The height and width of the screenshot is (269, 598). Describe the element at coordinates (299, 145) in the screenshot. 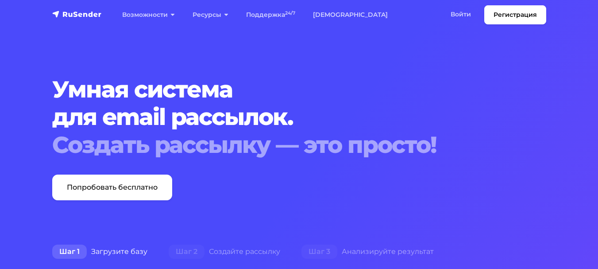

I see `div: Создать рассылку — это просто!` at that location.